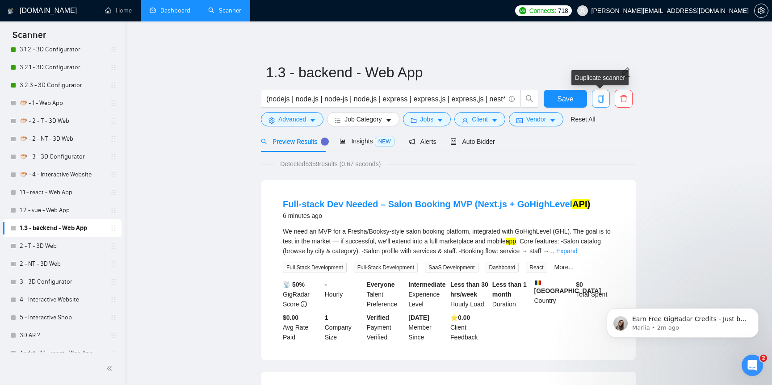 The height and width of the screenshot is (385, 772). I want to click on span: Client, so click(480, 119).